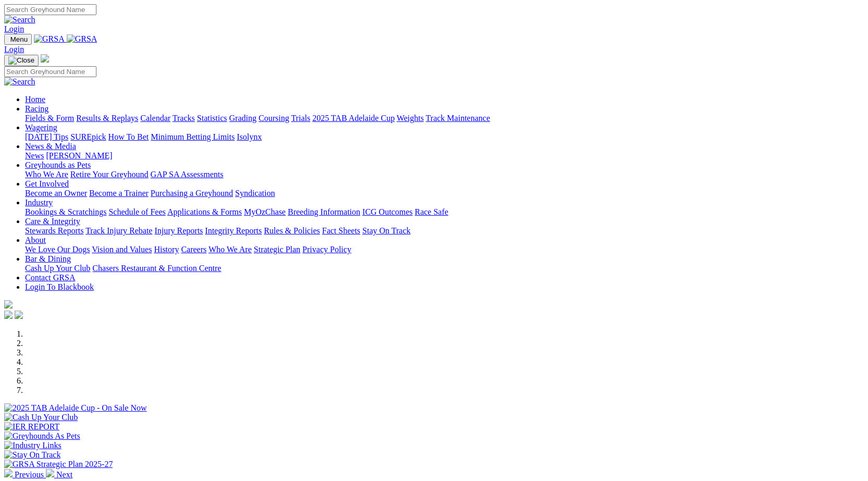  Describe the element at coordinates (204, 212) in the screenshot. I see `a: Applications & Forms` at that location.